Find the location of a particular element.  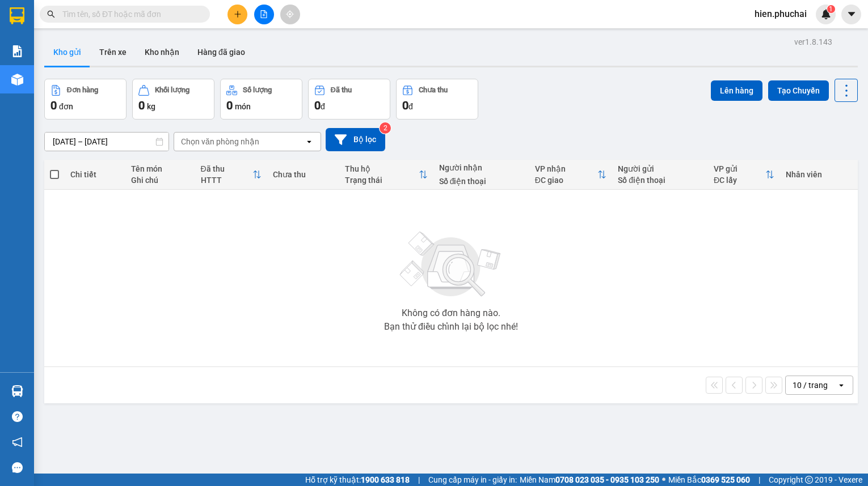

span: aim is located at coordinates (290, 14).